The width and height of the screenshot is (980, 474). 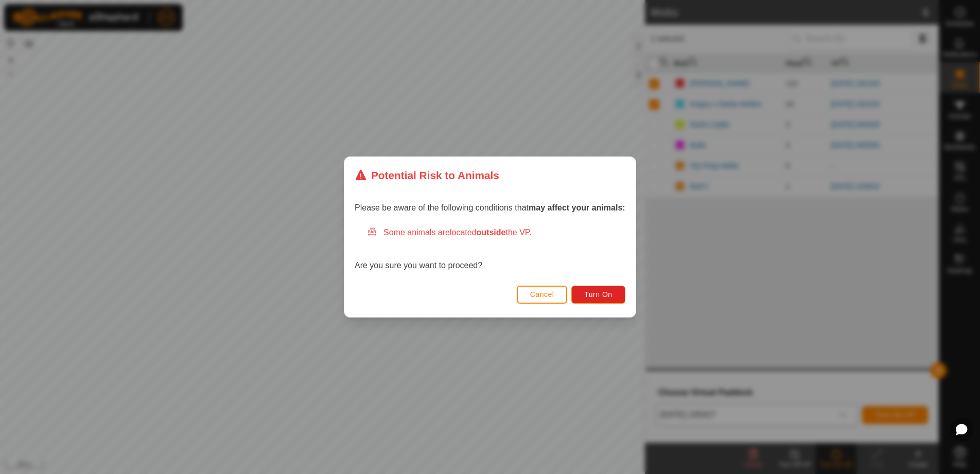 What do you see at coordinates (577, 207) in the screenshot?
I see `strong: may affect your animals:` at bounding box center [577, 207].